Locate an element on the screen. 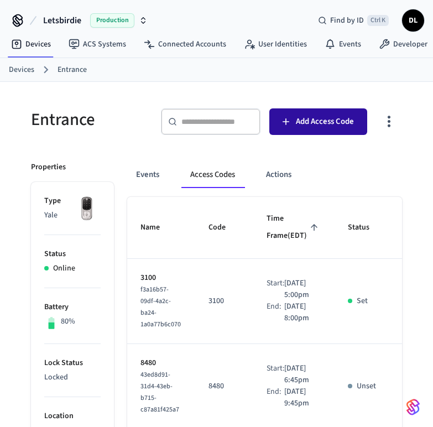  span: Find by ID is located at coordinates (347, 20).